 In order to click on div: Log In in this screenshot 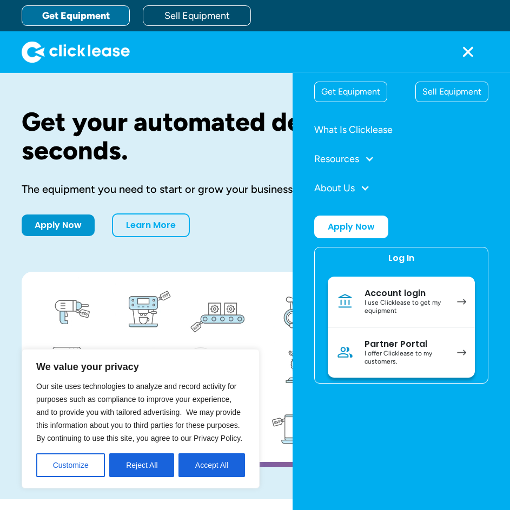, I will do `click(401, 258)`.